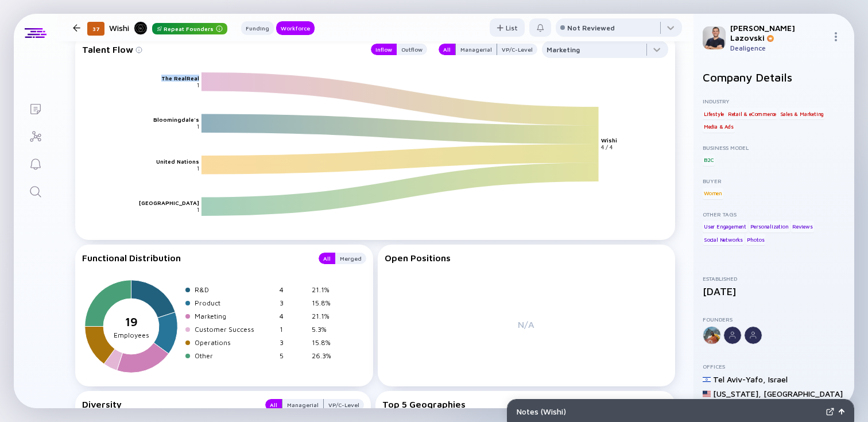  Describe the element at coordinates (351, 258) in the screenshot. I see `button: Merged` at that location.